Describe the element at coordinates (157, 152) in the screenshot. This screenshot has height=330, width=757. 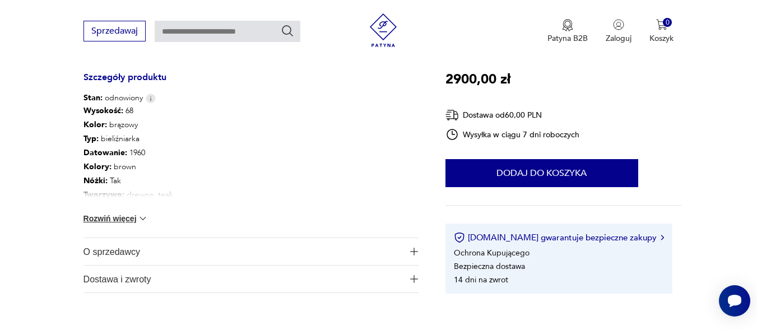
I see `p: 1960` at that location.